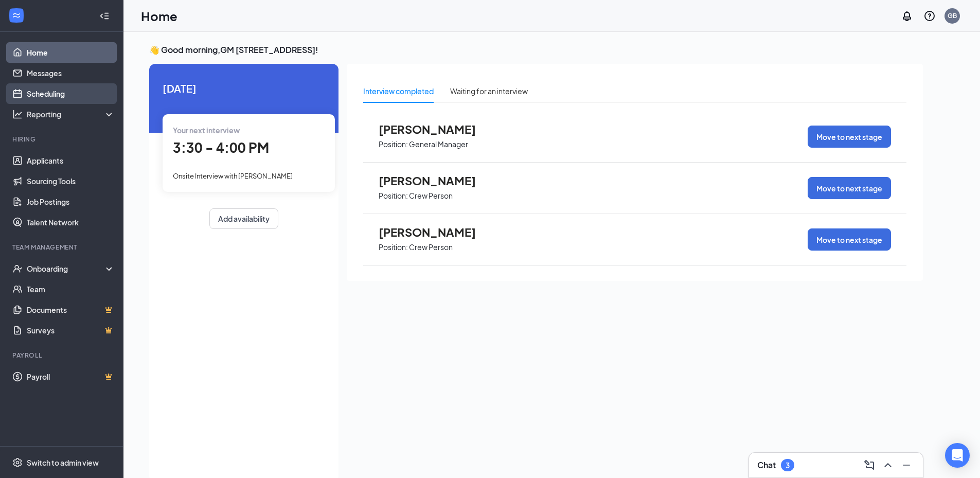 Image resolution: width=980 pixels, height=478 pixels. Describe the element at coordinates (62, 355) in the screenshot. I see `div: Payroll` at that location.